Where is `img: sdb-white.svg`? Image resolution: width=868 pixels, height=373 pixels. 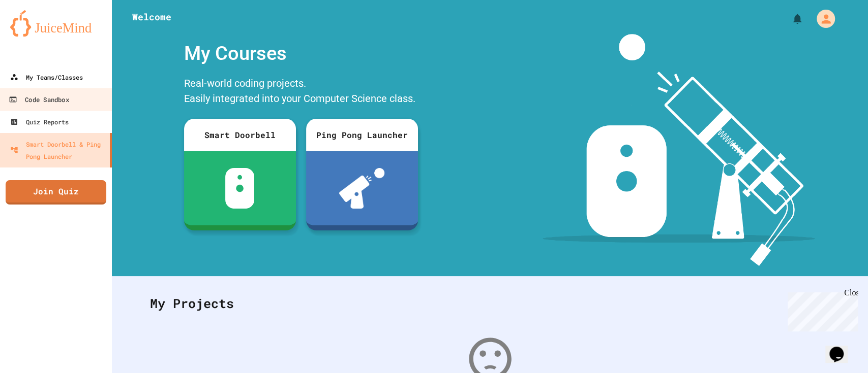
img: sdb-white.svg is located at coordinates (240, 189).